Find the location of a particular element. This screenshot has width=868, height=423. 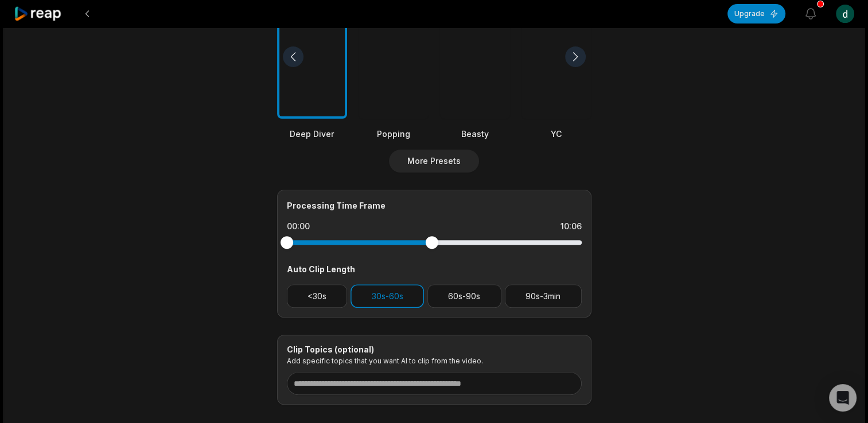

div: Processing Time Frame is located at coordinates (434, 205).